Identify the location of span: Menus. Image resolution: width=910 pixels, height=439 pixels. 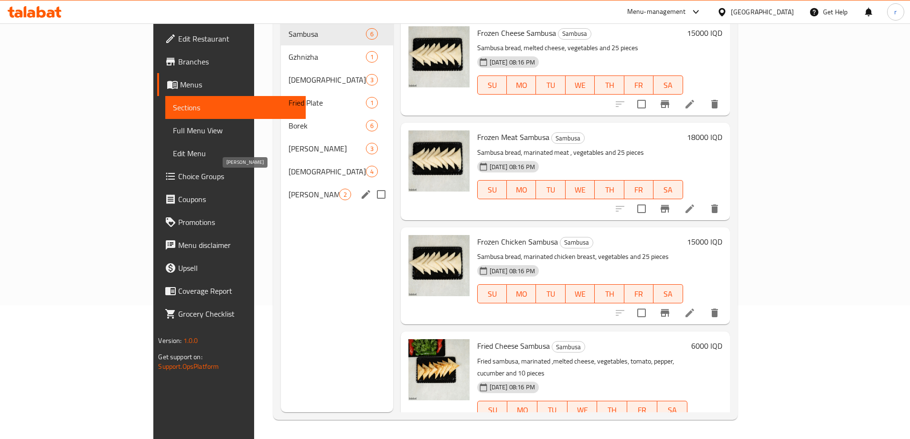
(239, 85).